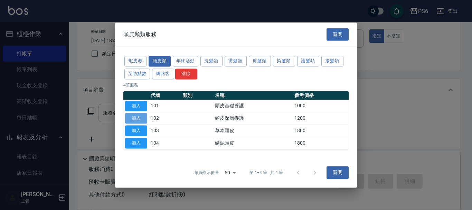 The height and width of the screenshot is (210, 472). I want to click on button: 染髮類, so click(284, 61).